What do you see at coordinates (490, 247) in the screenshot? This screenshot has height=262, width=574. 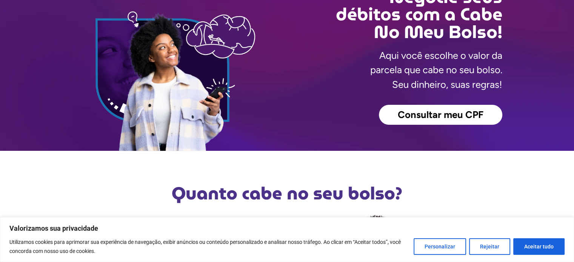 I see `button: Rejeitar` at bounding box center [490, 247].